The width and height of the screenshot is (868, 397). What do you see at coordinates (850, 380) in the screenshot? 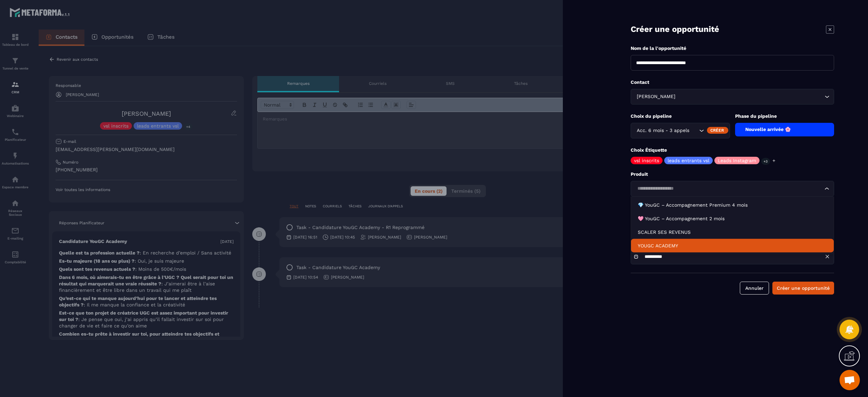
I see `a: Ouvrir le chat` at bounding box center [850, 380].